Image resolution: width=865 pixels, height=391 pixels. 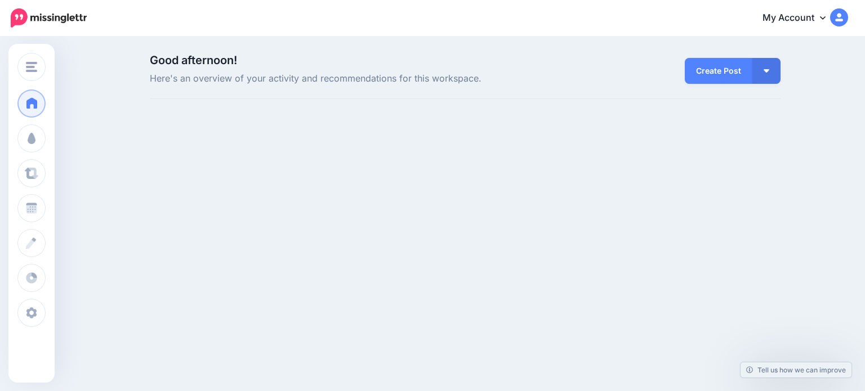 I want to click on a: Tell us how we can improve, so click(x=796, y=370).